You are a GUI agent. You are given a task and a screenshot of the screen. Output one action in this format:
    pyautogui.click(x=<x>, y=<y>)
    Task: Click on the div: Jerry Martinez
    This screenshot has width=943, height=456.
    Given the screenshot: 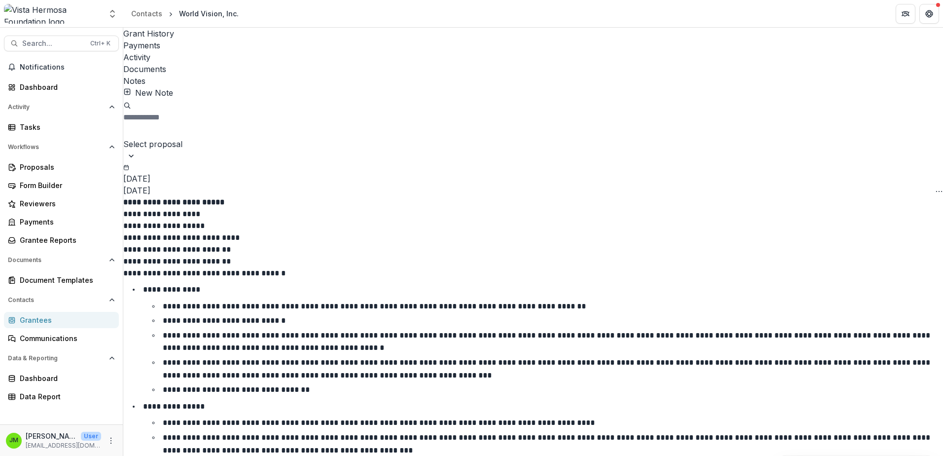 What is the action you would take?
    pyautogui.click(x=14, y=440)
    